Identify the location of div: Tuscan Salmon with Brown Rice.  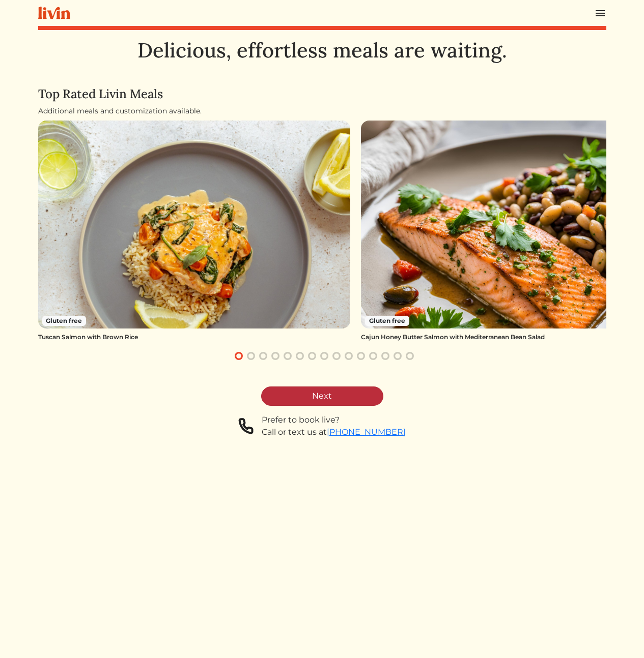
(195, 337).